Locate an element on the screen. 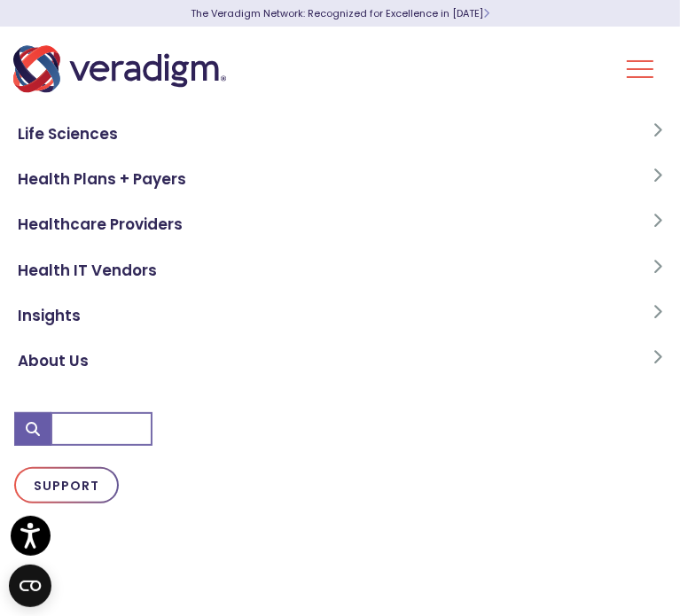  a: Life Sciences is located at coordinates (340, 134).